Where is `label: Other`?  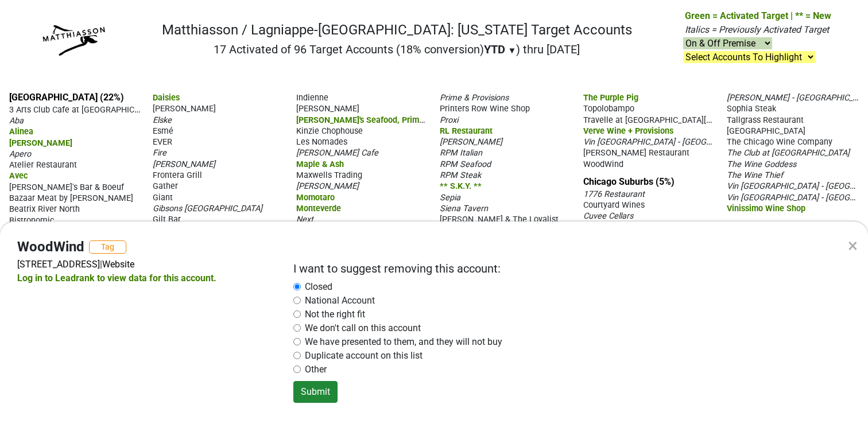 label: Other is located at coordinates (316, 369).